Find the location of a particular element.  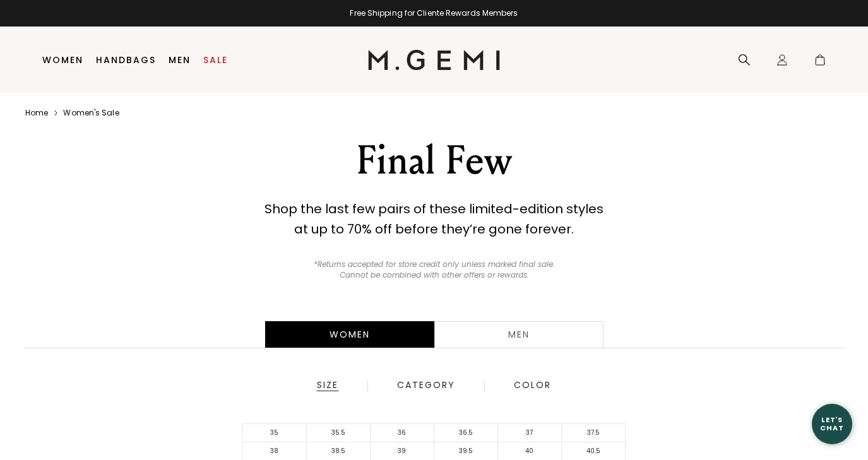

a: Handbags is located at coordinates (125, 60).